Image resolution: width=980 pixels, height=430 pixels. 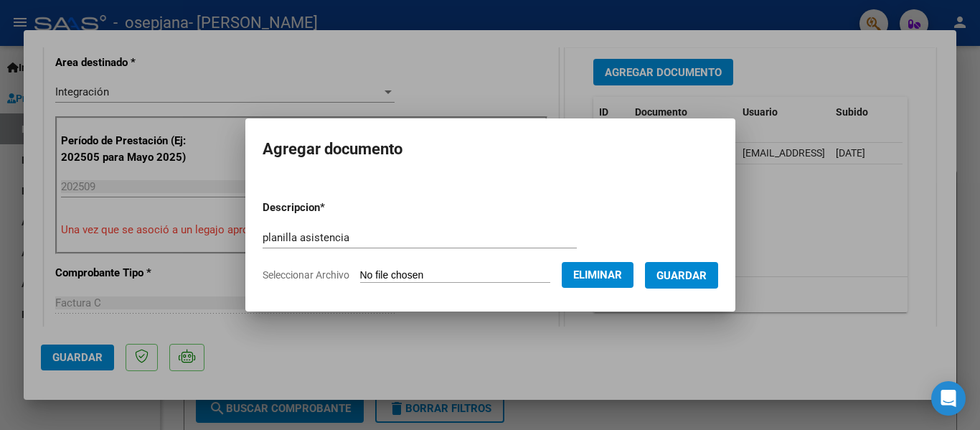 What do you see at coordinates (597, 274) in the screenshot?
I see `button: Eliminar` at bounding box center [597, 274].